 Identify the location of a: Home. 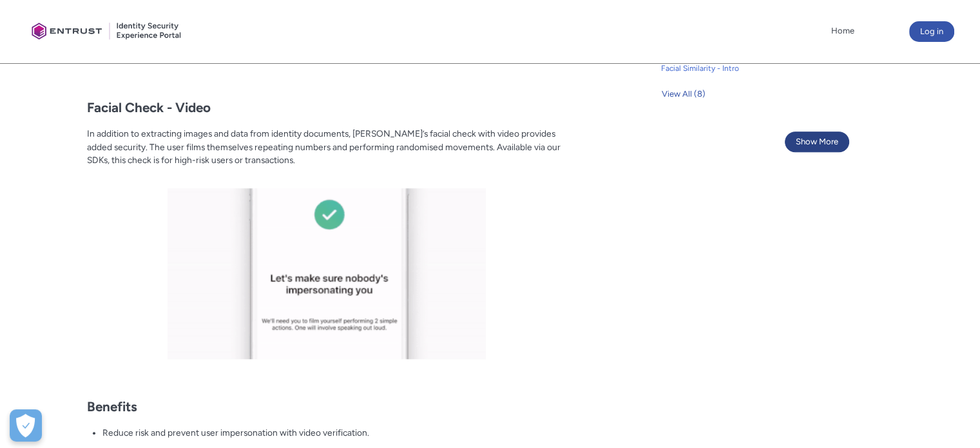
(843, 31).